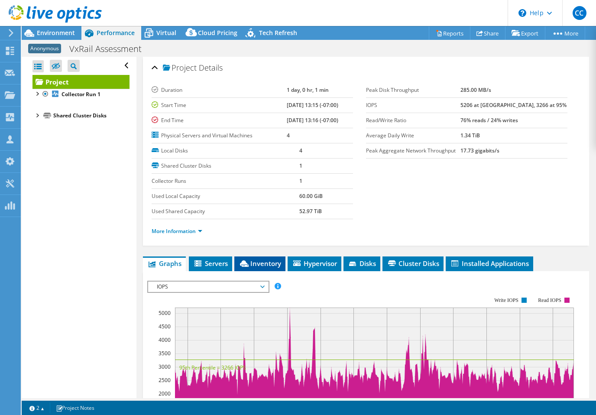 The height and width of the screenshot is (415, 596). Describe the element at coordinates (180, 68) in the screenshot. I see `span: Project` at that location.